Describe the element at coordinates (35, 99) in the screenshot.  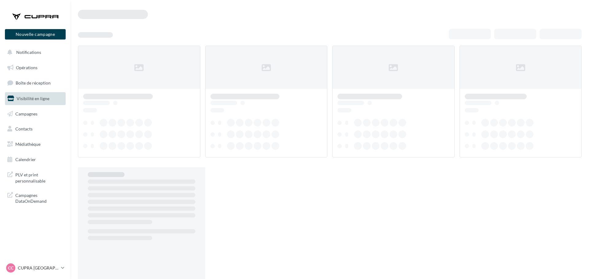
I see `a: Visibilité en ligne` at that location.